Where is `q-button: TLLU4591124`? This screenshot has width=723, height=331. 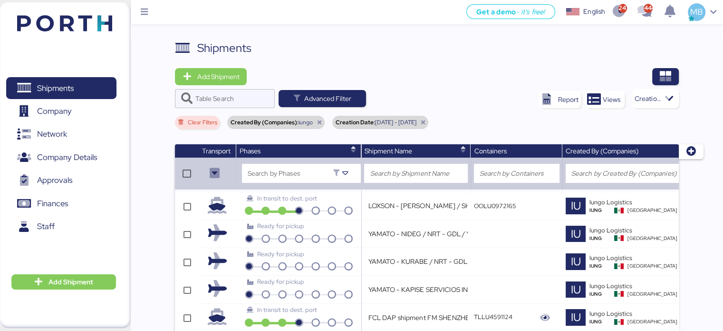
q-button: TLLU4591124 is located at coordinates (493, 316).